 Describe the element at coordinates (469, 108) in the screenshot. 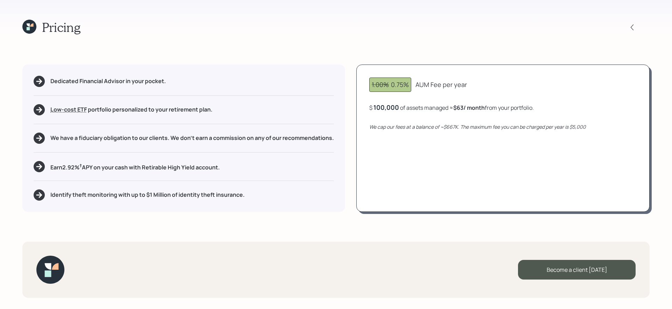

I see `b: $63 / month` at that location.